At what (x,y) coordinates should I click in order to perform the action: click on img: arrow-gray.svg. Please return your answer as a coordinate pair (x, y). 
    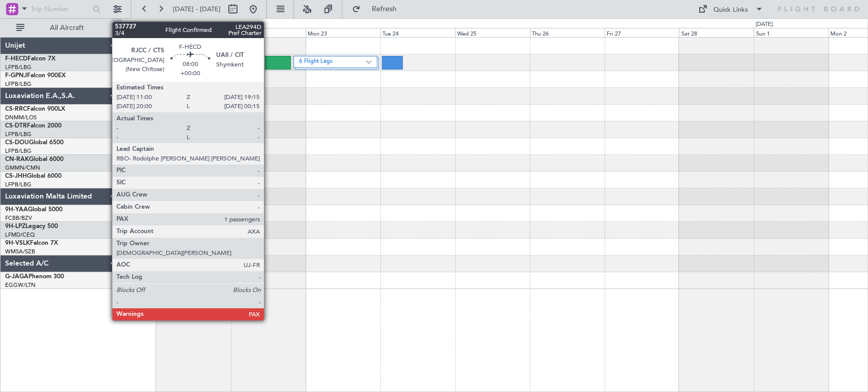
    Looking at the image, I should click on (368, 62).